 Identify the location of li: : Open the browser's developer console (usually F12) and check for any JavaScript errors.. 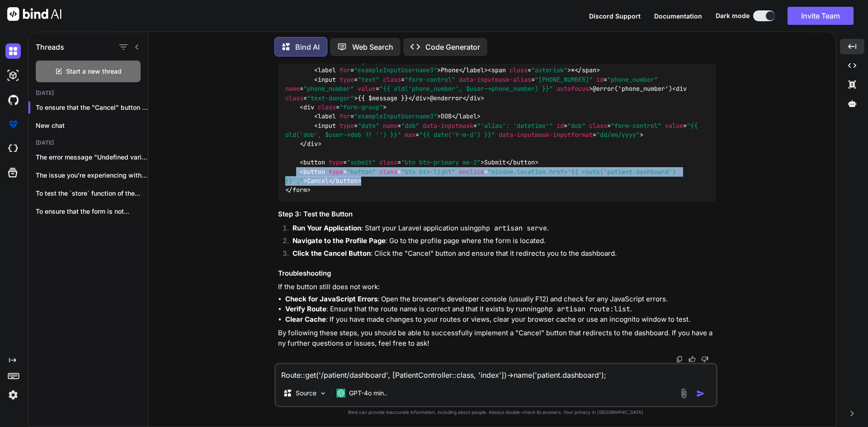
(501, 299).